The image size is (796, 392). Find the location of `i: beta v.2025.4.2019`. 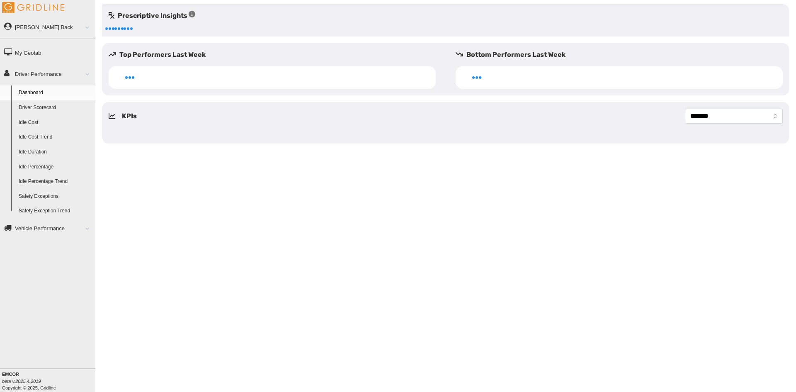

i: beta v.2025.4.2019 is located at coordinates (21, 381).